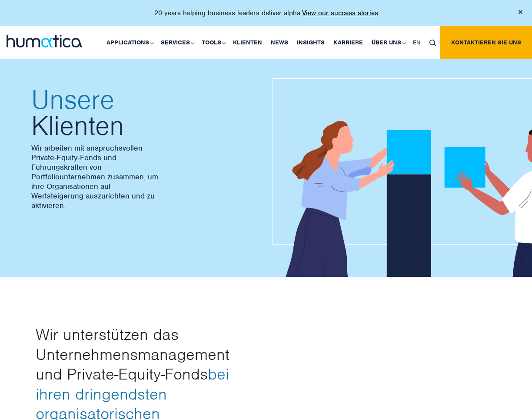 This screenshot has width=532, height=420. Describe the element at coordinates (417, 42) in the screenshot. I see `a: EN` at that location.